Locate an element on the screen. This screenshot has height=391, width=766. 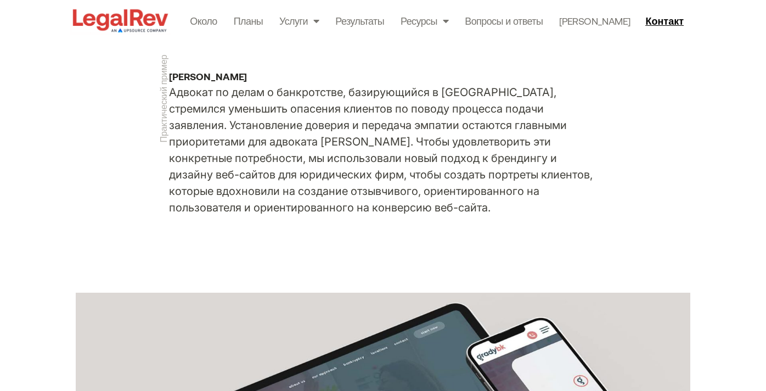
a: Ресурсы is located at coordinates (424, 21).